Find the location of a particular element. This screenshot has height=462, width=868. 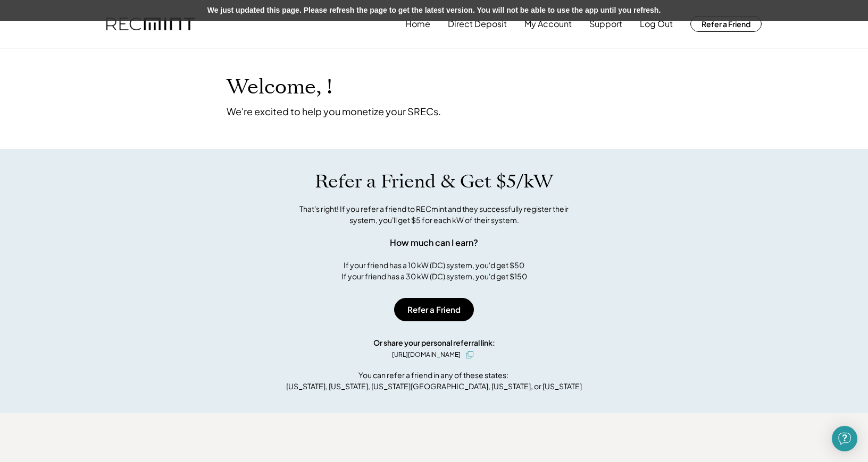

button: Home is located at coordinates (418, 24).